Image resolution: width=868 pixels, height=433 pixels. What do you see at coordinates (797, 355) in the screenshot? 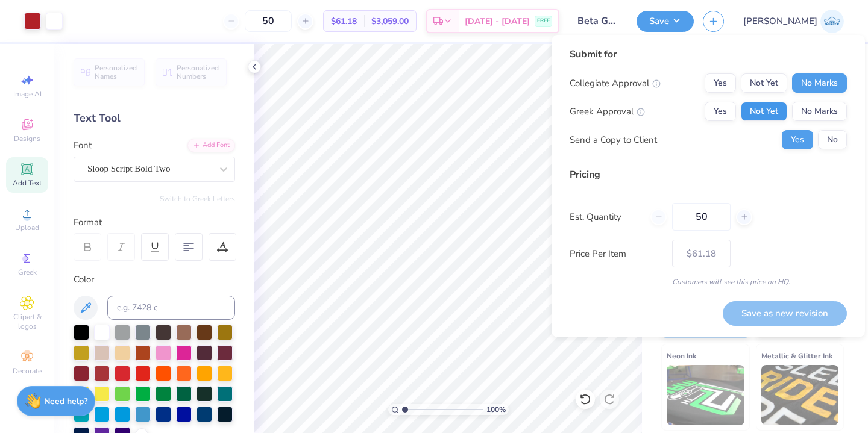
I see `span: Metallic & Glitter Ink` at bounding box center [797, 355].